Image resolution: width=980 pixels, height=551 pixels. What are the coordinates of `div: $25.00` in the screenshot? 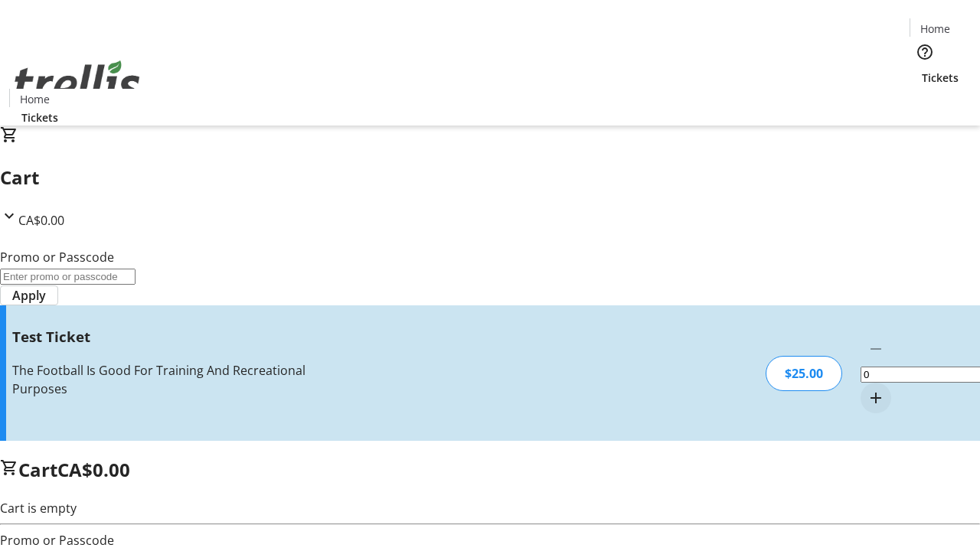 It's located at (804, 373).